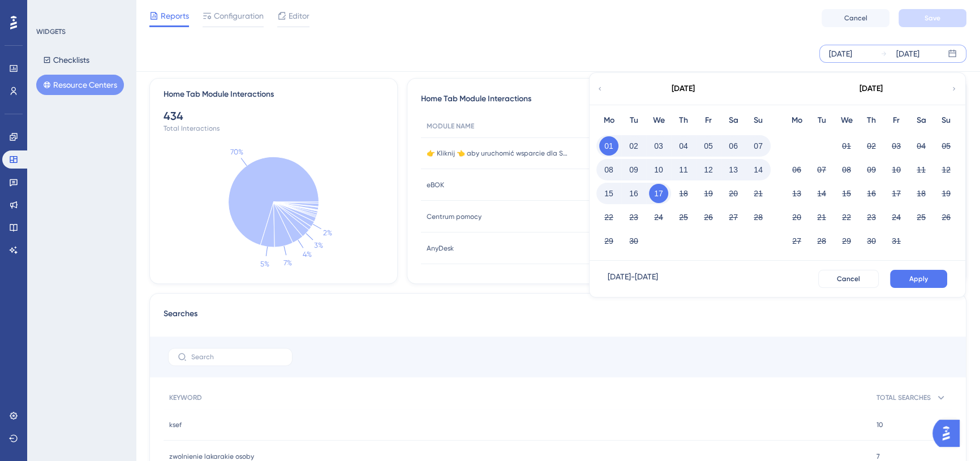 The height and width of the screenshot is (461, 980). Describe the element at coordinates (918, 279) in the screenshot. I see `span: Apply` at that location.